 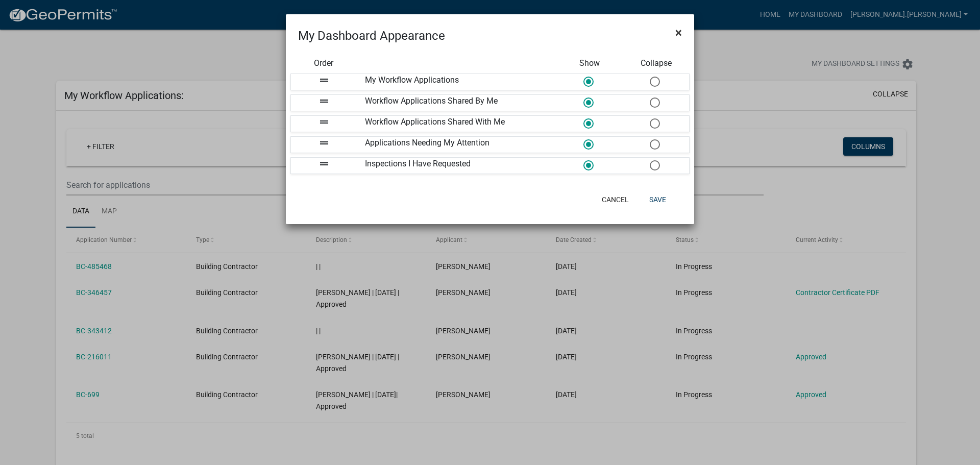 What do you see at coordinates (457, 124) in the screenshot?
I see `div: Workflow Applications Shared With Me` at bounding box center [457, 124].